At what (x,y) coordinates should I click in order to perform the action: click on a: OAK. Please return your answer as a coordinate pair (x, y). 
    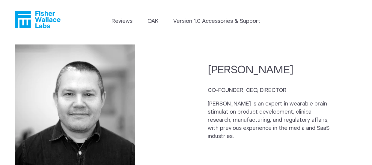
    Looking at the image, I should click on (153, 21).